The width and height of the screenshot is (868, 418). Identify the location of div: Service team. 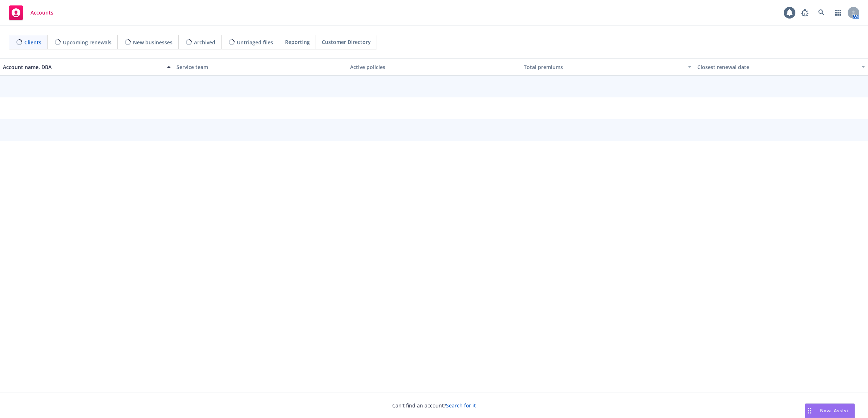
(260, 67).